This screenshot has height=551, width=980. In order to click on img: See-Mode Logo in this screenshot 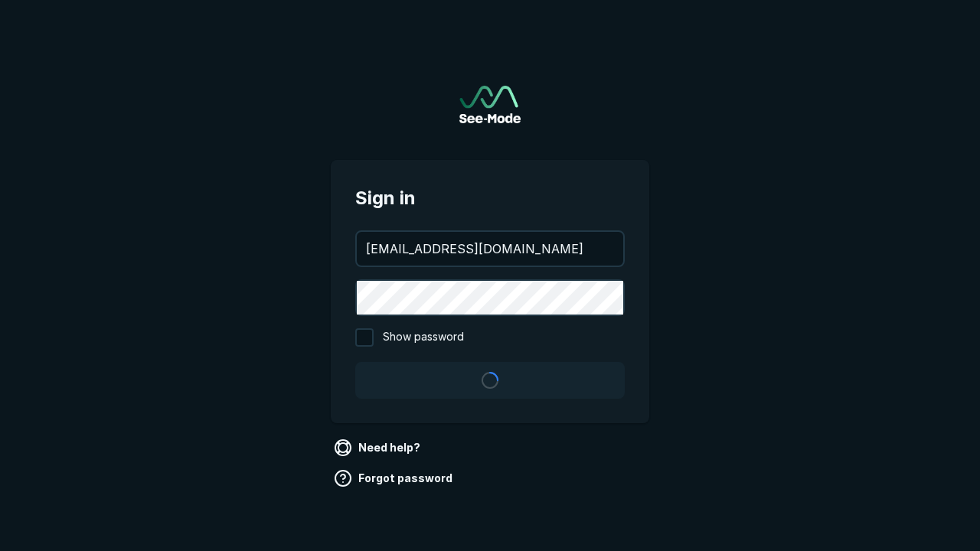, I will do `click(490, 104)`.